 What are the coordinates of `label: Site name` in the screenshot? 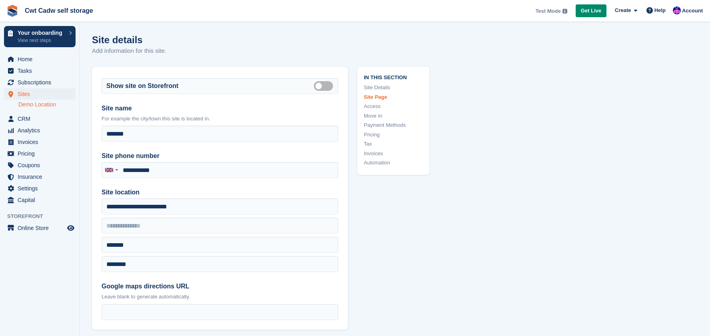 It's located at (220, 108).